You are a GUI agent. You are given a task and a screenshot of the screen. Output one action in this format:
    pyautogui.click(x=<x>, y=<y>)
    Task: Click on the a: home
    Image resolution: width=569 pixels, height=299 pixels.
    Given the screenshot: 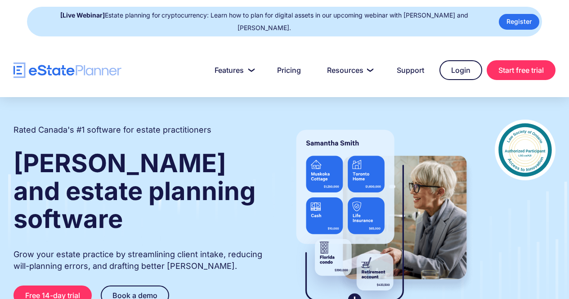 What is the action you would take?
    pyautogui.click(x=67, y=70)
    